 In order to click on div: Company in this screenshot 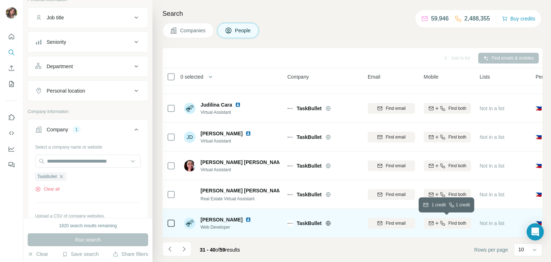, I will do `click(57, 129)`.